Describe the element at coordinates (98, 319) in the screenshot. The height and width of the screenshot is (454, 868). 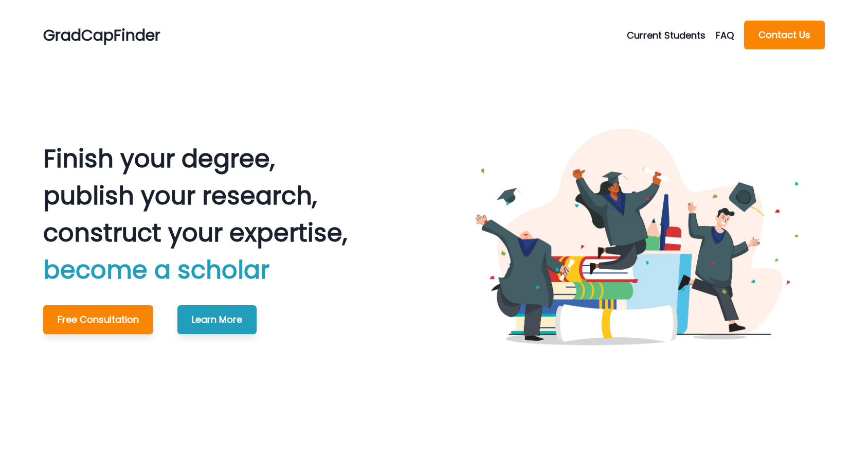
I see `button: Free Consultation` at that location.